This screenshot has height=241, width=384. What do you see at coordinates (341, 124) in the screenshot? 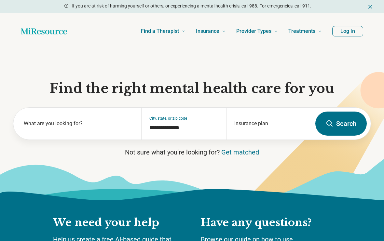
I see `button: Search` at bounding box center [341, 124].